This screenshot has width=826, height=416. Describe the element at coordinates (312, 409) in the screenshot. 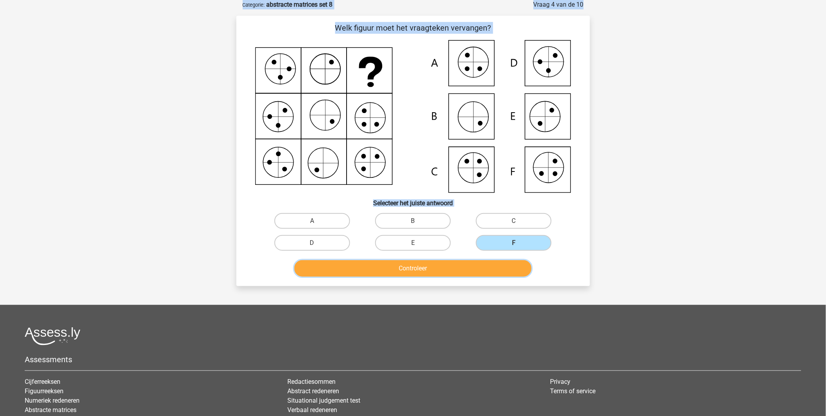

I see `a: Verbaal redeneren` at that location.